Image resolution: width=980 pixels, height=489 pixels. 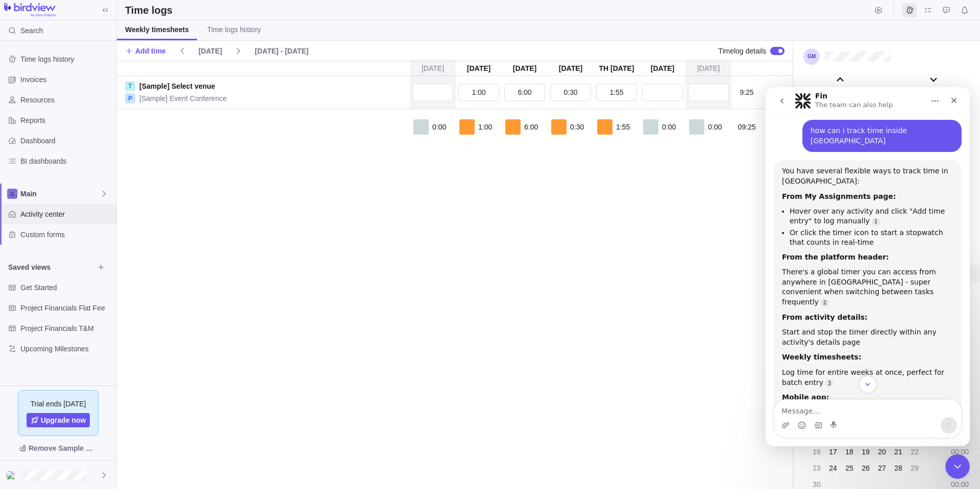 What do you see at coordinates (66, 329) in the screenshot?
I see `span: Project Financials T&M` at bounding box center [66, 329].